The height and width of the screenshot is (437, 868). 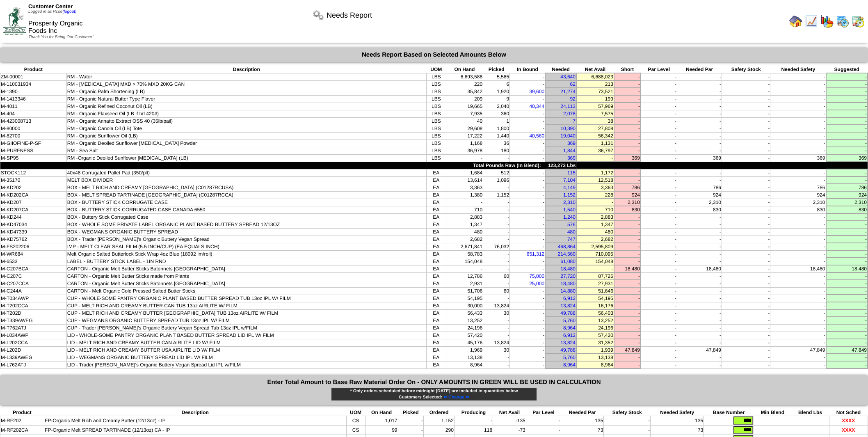 What do you see at coordinates (568, 106) in the screenshot?
I see `a: 24,113` at bounding box center [568, 106].